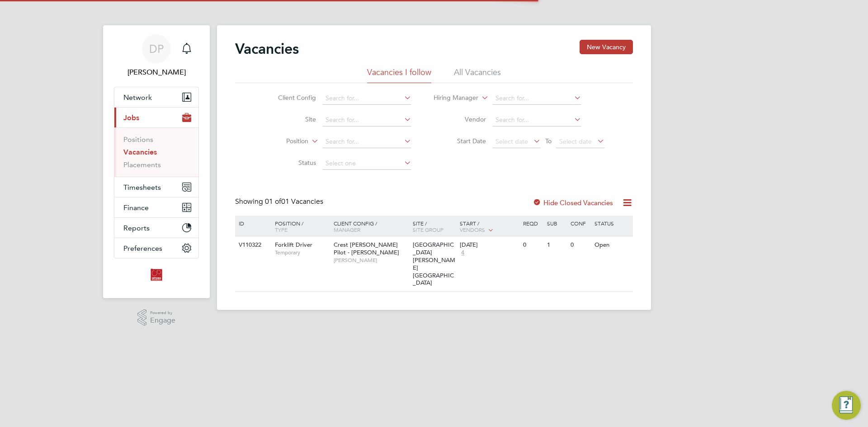 This screenshot has height=427, width=868. Describe the element at coordinates (290, 163) in the screenshot. I see `label: Status` at that location.